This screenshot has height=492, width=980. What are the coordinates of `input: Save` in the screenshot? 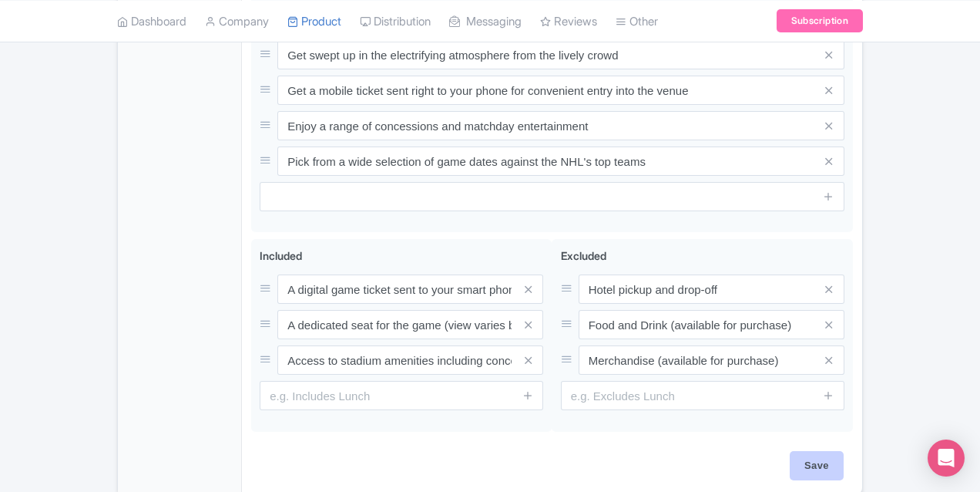 It's located at (817, 465).